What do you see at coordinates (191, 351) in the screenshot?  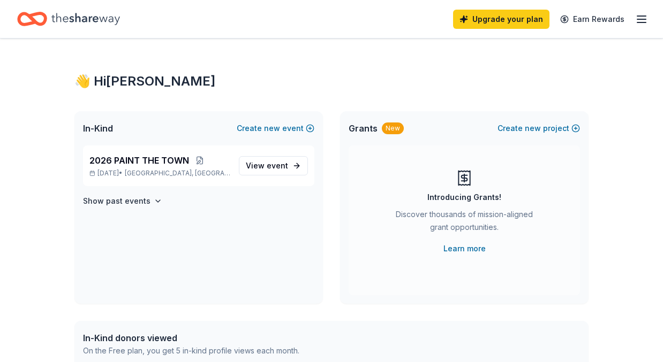 I see `div: On the Free plan, you get 5 in-kind profile views each month.` at bounding box center [191, 351].